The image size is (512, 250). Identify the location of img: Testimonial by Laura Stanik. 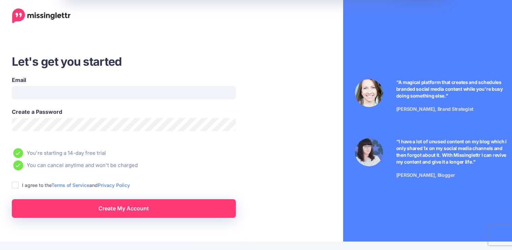
(369, 93).